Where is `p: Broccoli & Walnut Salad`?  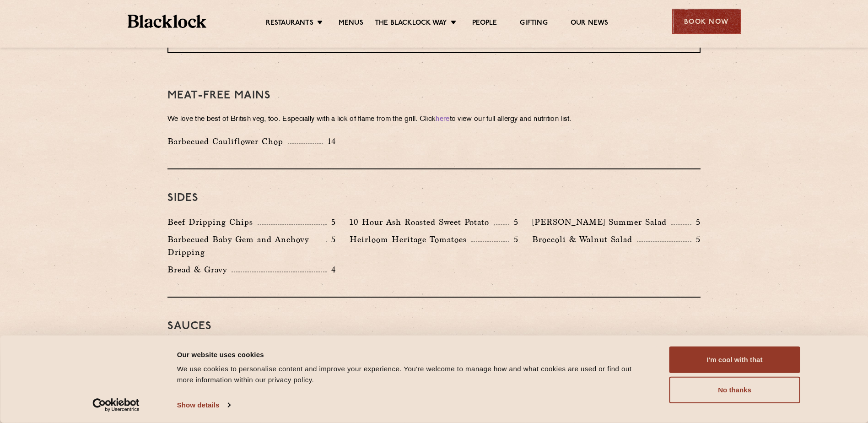
p: Broccoli & Walnut Salad is located at coordinates (584, 239).